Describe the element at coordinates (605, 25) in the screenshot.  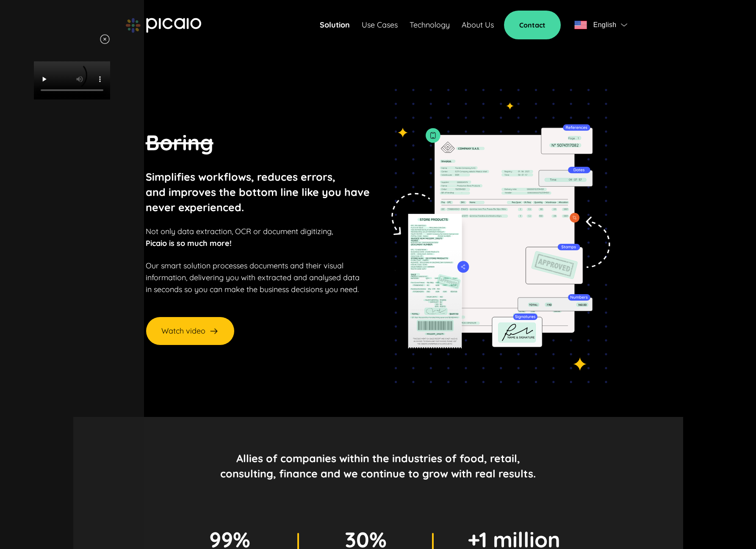
I see `span: English` at that location.